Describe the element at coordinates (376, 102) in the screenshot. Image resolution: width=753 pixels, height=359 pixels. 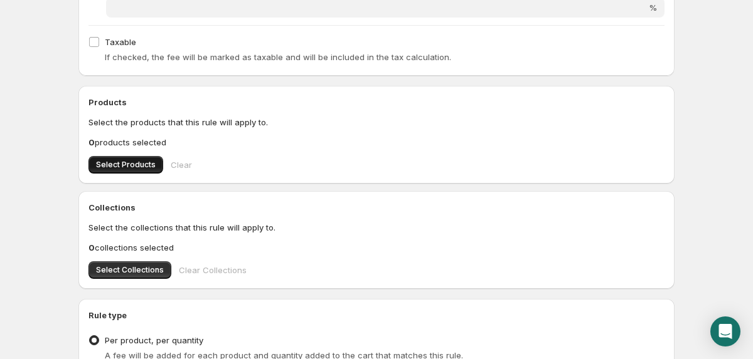
I see `h2: Products` at that location.